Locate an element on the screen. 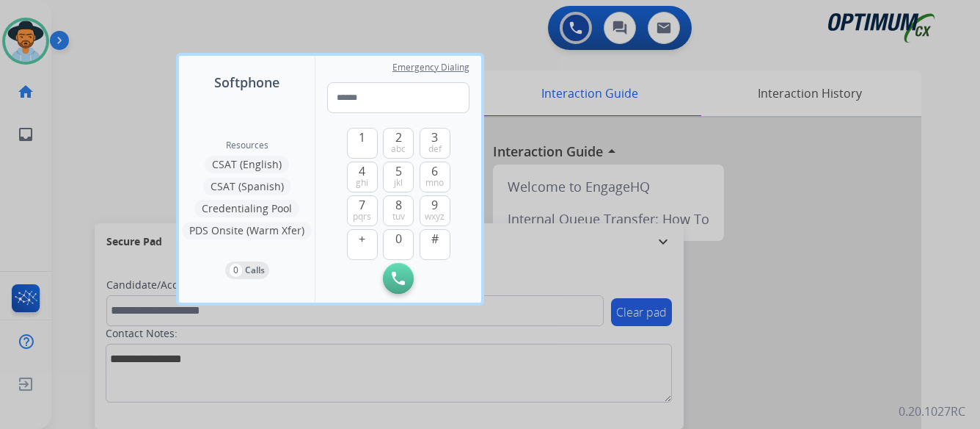 This screenshot has height=429, width=980. button: 3def is located at coordinates (435, 143).